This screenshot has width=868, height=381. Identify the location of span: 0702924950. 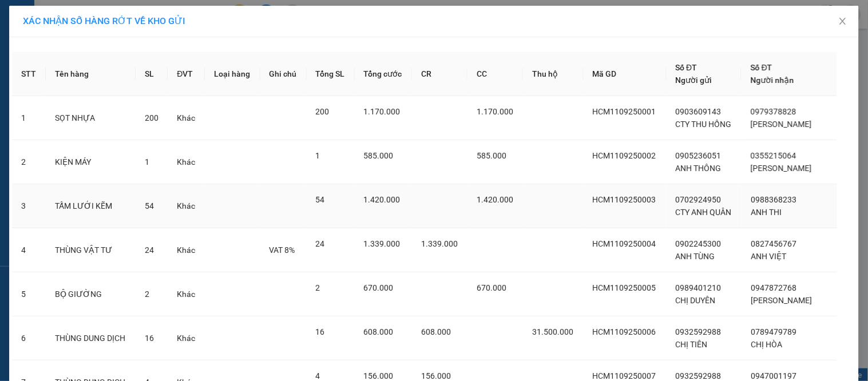
(699, 200).